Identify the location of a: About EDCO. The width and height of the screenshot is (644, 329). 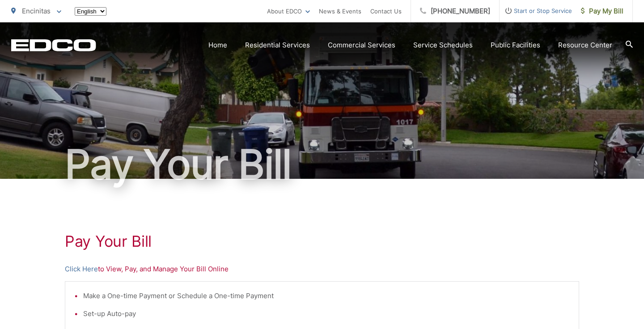
(289, 11).